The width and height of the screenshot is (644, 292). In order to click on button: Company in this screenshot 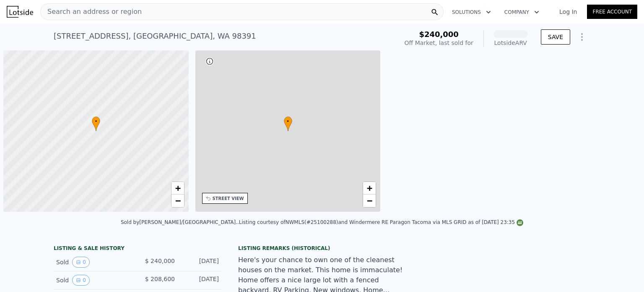, I will do `click(522, 12)`.